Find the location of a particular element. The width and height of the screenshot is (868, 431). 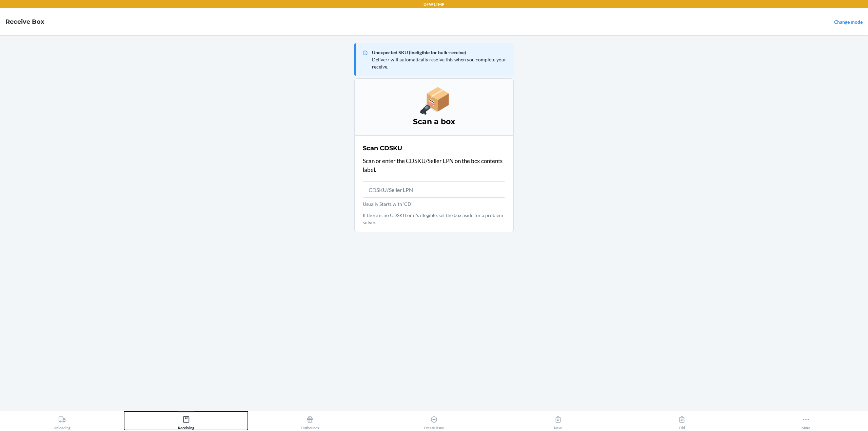

p: Deliverr will automatically resolve this when you complete your receive. is located at coordinates (440, 63).